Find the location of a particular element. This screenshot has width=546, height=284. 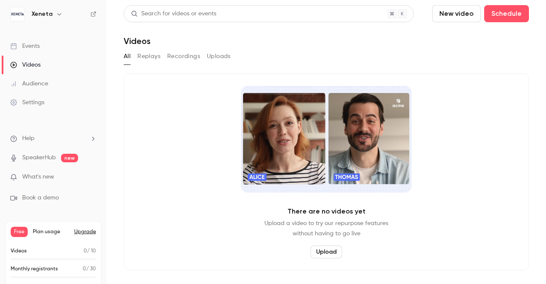

button: Upgrade is located at coordinates (85, 232).